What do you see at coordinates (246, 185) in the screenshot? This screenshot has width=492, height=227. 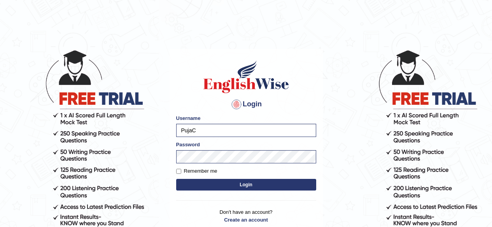 I see `button: Login` at bounding box center [246, 185].